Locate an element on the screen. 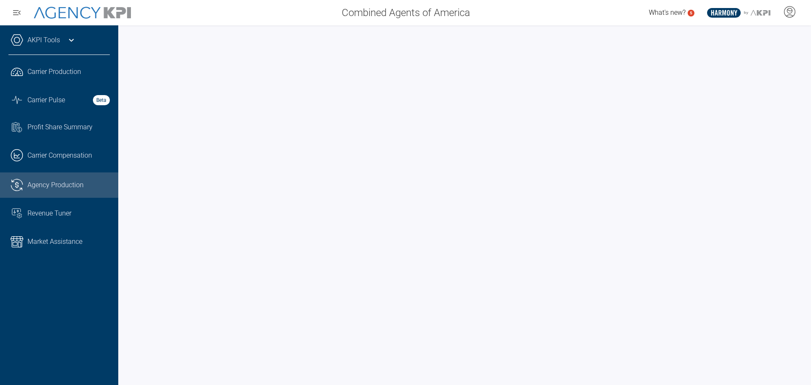  span: Revenue Tuner is located at coordinates (49, 213).